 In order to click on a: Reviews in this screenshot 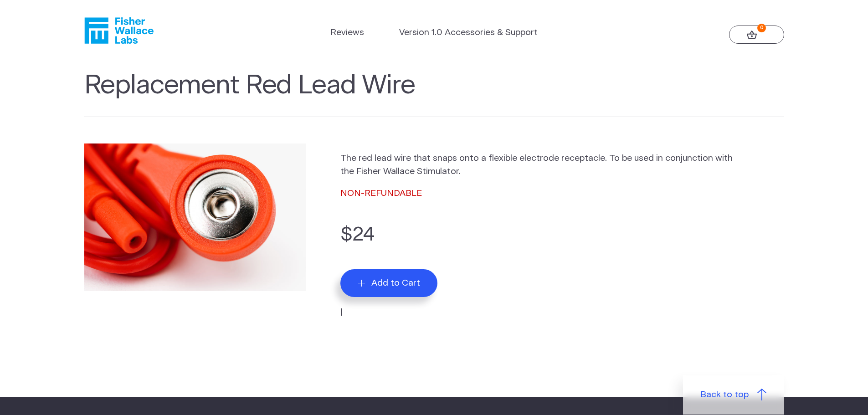, I will do `click(348, 33)`.